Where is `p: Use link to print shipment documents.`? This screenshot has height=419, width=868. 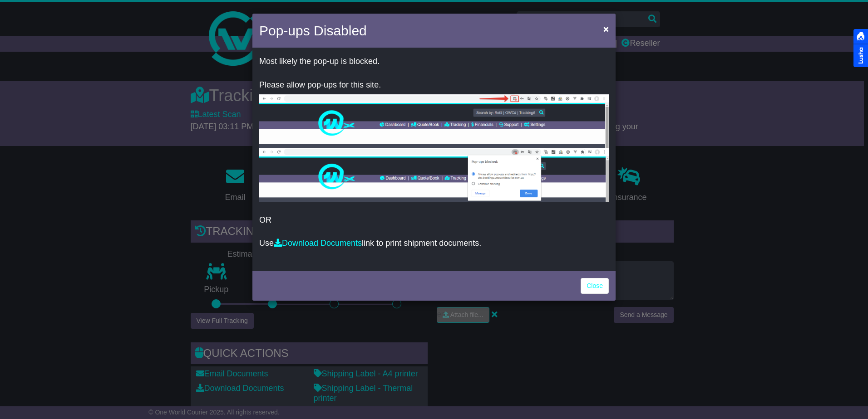 p: Use link to print shipment documents. is located at coordinates (434, 244).